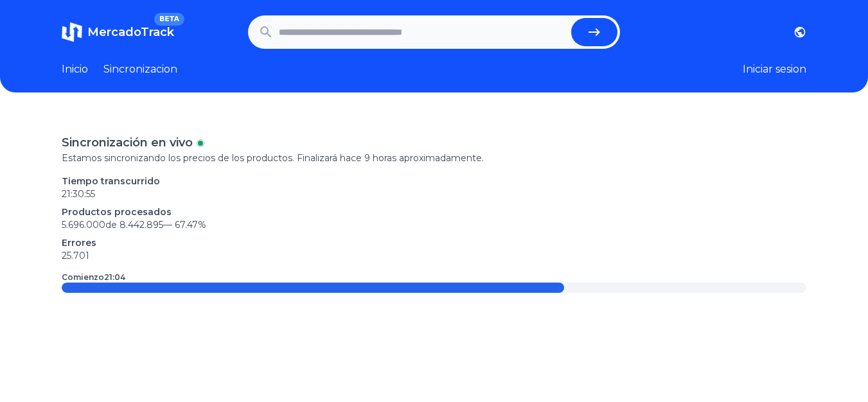 The image size is (868, 402). I want to click on span: BETA, so click(169, 19).